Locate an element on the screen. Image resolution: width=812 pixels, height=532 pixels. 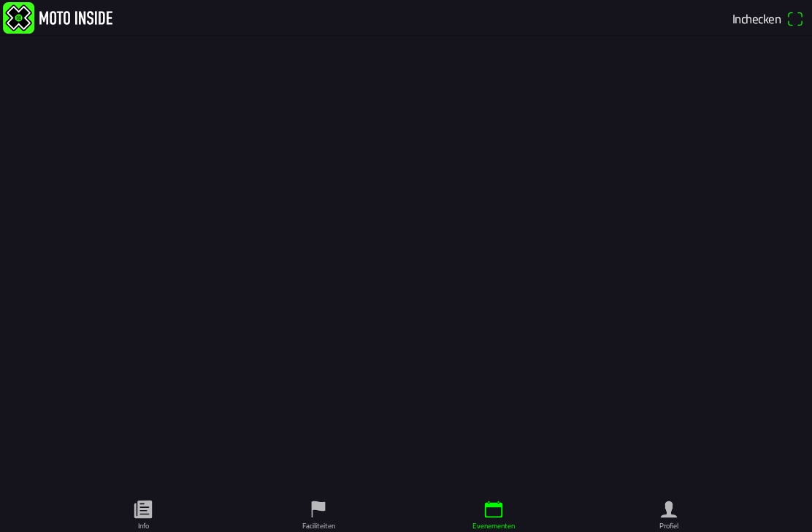
span: Inchecken is located at coordinates (756, 19).